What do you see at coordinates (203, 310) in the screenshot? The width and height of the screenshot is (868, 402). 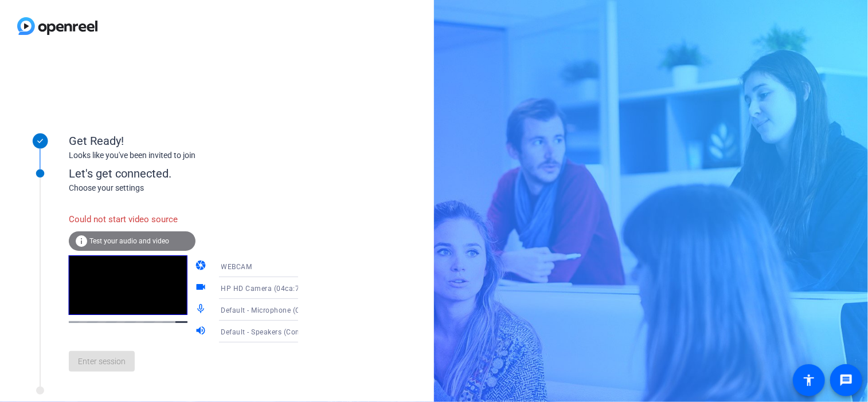 I see `mat-icon: mic_none` at bounding box center [203, 310].